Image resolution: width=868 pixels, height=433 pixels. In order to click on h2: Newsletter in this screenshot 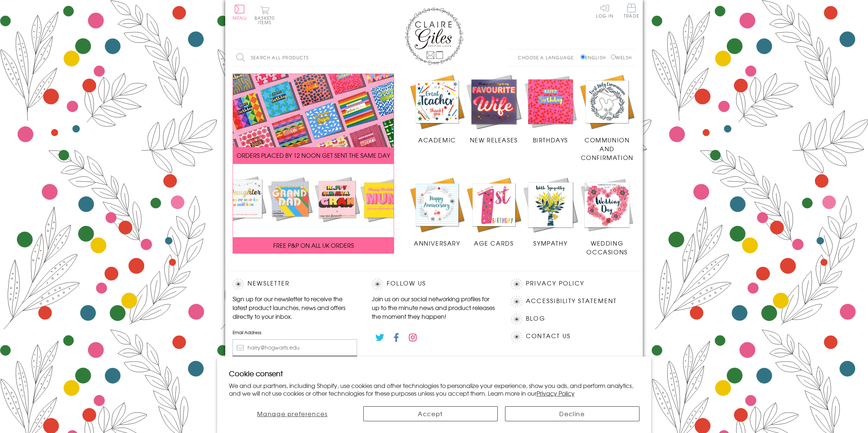, I will do `click(294, 284)`.